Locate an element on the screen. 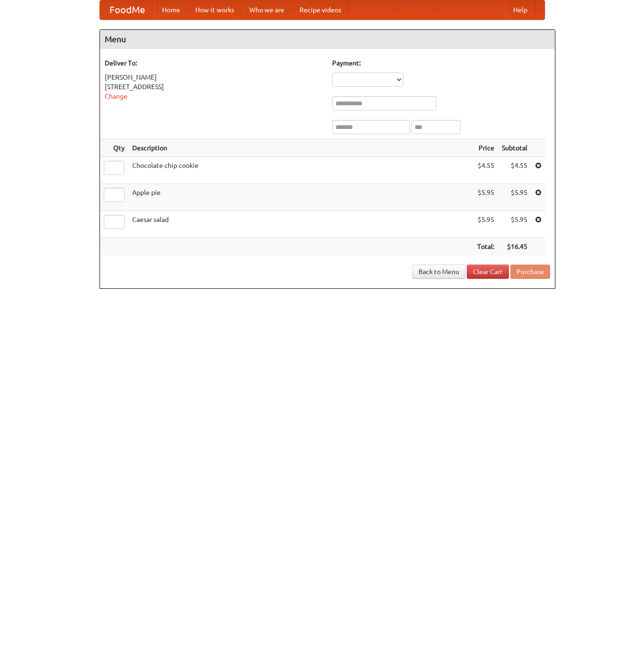  a: Recipe videos is located at coordinates (321, 10).